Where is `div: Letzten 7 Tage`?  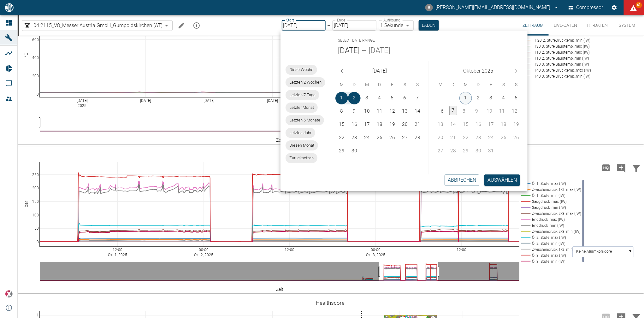
div: Letzten 7 Tage is located at coordinates (302, 95).